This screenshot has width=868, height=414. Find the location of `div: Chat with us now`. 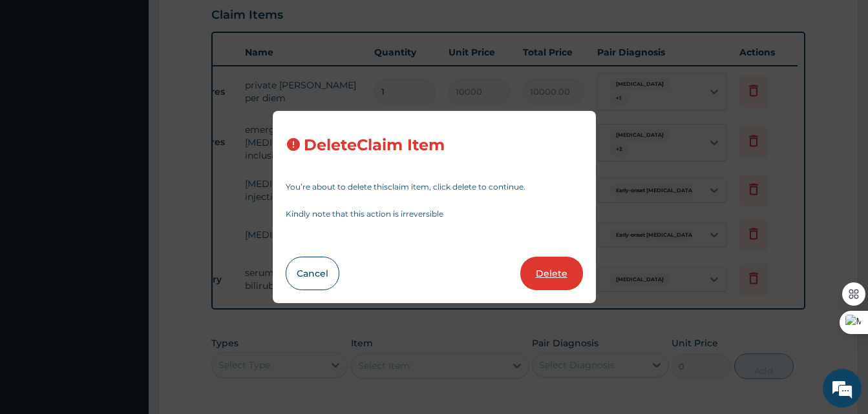

div: Chat with us now is located at coordinates (142, 81).